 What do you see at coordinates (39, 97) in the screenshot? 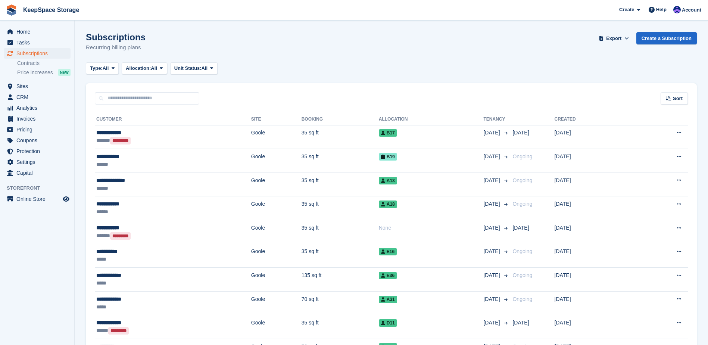
I see `span: CRM` at bounding box center [39, 97].